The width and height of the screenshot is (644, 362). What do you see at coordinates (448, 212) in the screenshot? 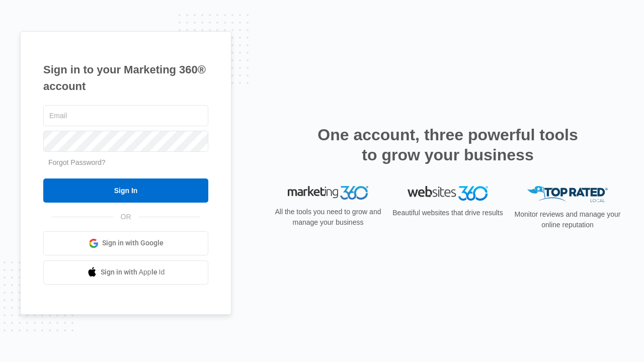
I see `p: Beautiful websites that drive results` at bounding box center [448, 212].